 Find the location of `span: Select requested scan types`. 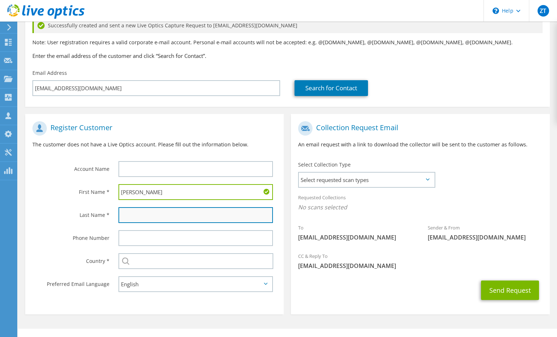

span: Select requested scan types is located at coordinates (366, 180).